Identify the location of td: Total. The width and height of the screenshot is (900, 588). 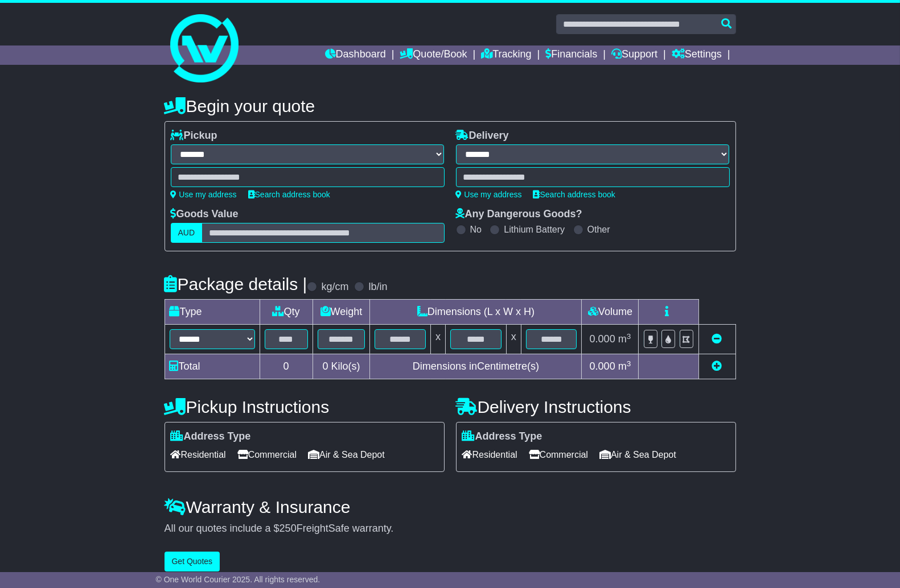
(212, 367).